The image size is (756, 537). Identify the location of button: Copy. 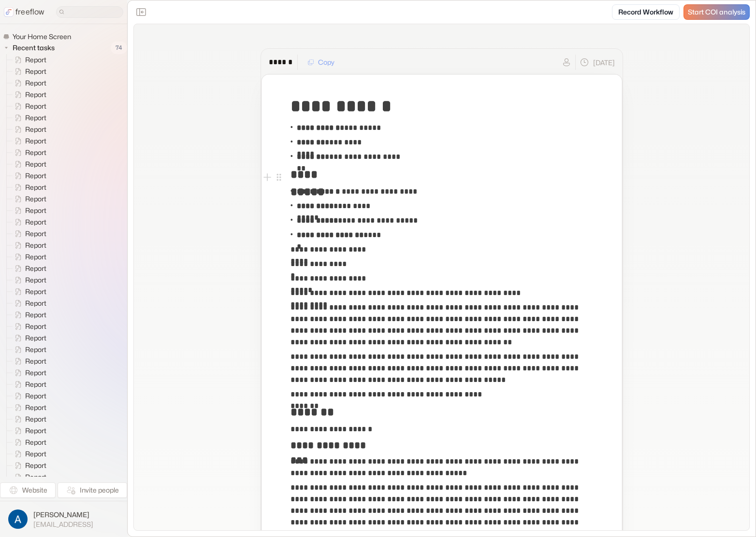
(321, 62).